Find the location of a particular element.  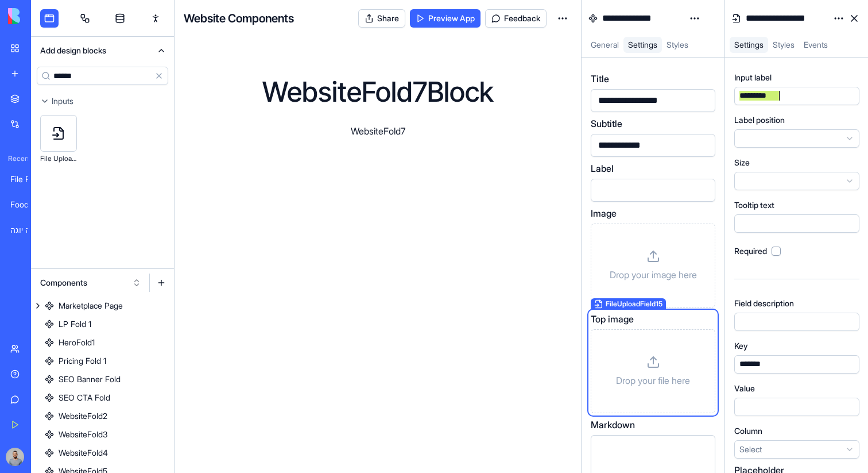

div: FileUploadField15Top imageDrop your file here is located at coordinates (653, 363).